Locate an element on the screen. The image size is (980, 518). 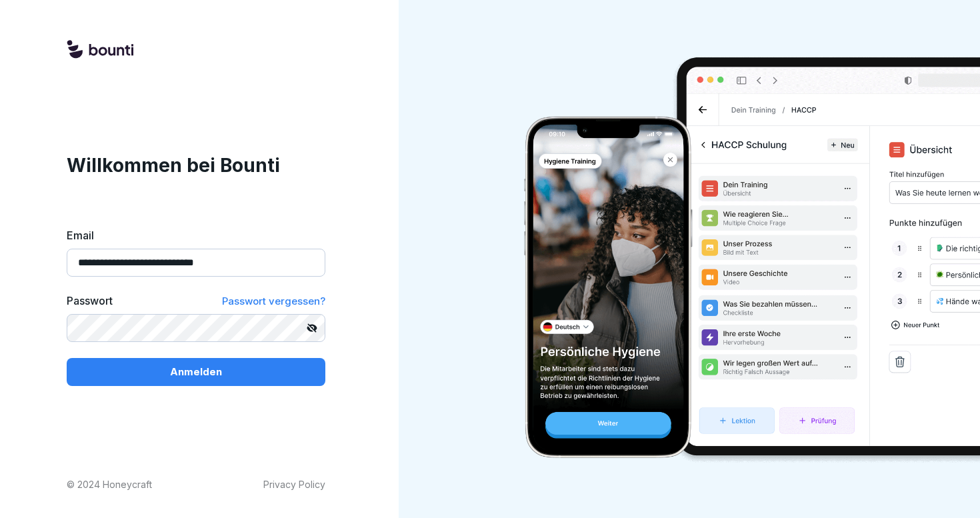
p: © 2024 Honeycraft is located at coordinates (109, 484).